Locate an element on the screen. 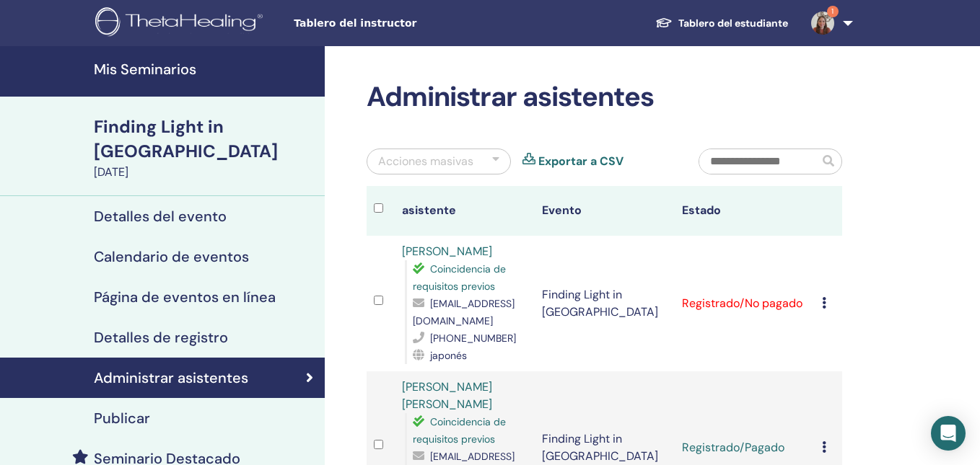 The width and height of the screenshot is (980, 465). img: graduation-cap-white.svg is located at coordinates (665, 22).